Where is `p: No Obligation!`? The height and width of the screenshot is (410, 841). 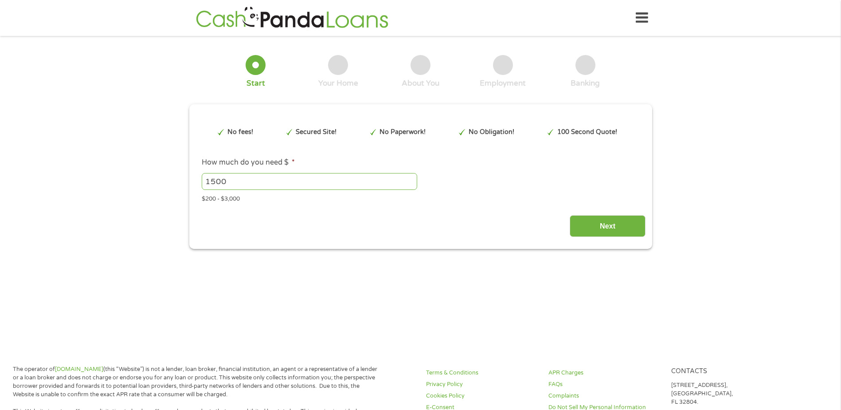 p: No Obligation! is located at coordinates (491, 132).